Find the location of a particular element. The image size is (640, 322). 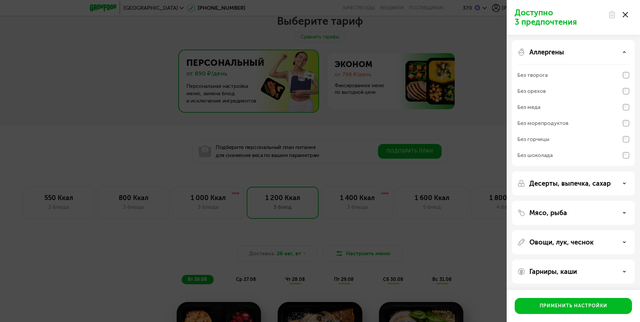

p: Аллергены is located at coordinates (547, 52).